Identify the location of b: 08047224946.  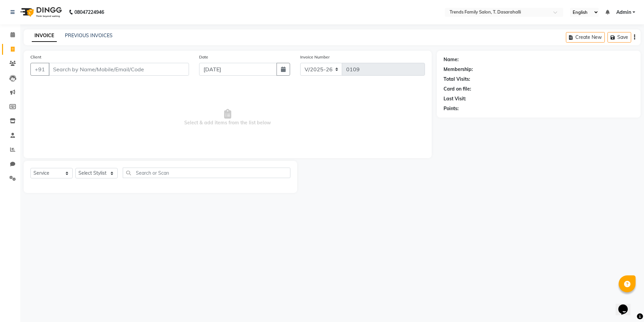
(90, 13).